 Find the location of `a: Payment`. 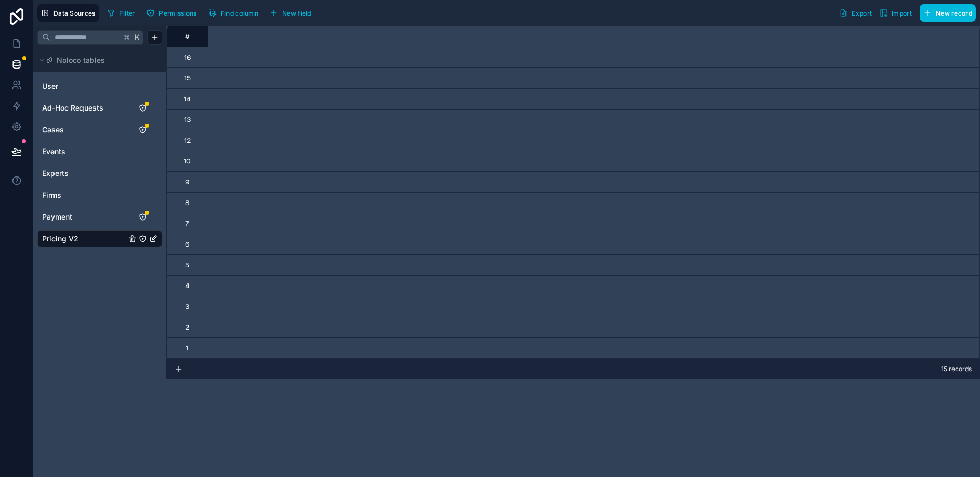

a: Payment is located at coordinates (84, 217).